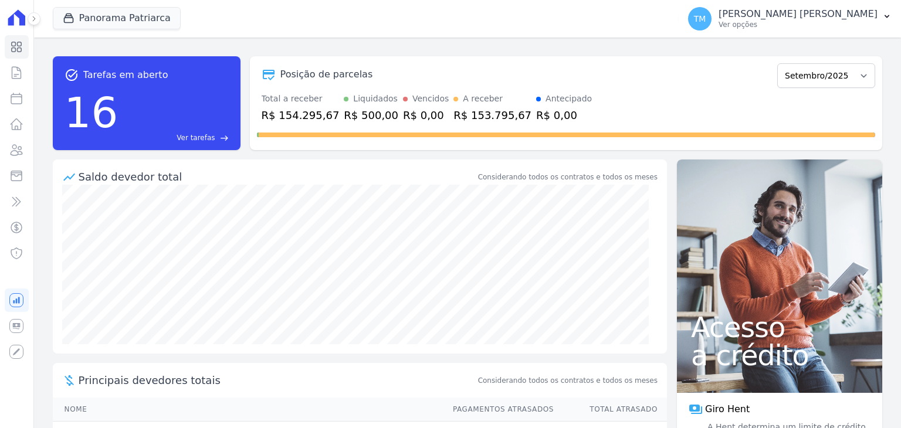  What do you see at coordinates (798, 25) in the screenshot?
I see `p: Ver opções` at bounding box center [798, 25].